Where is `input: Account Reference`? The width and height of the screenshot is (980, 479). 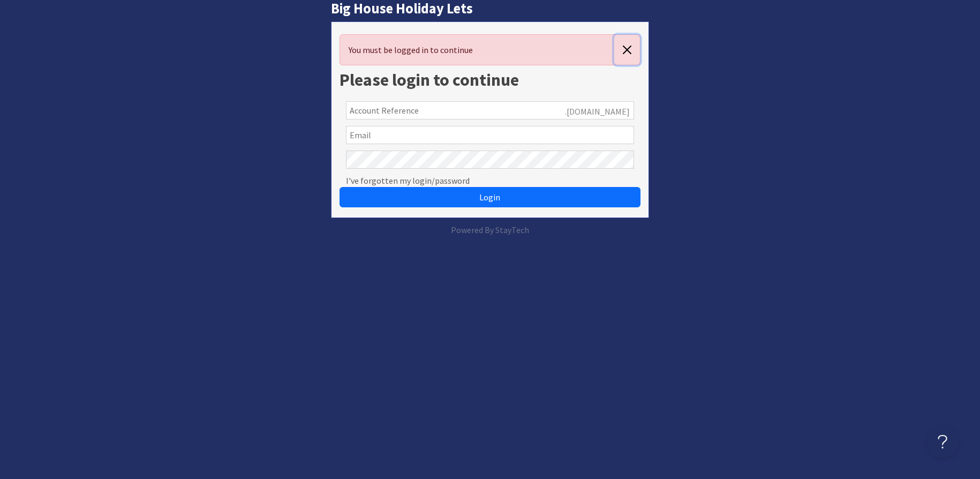
input: Account Reference is located at coordinates (490, 110).